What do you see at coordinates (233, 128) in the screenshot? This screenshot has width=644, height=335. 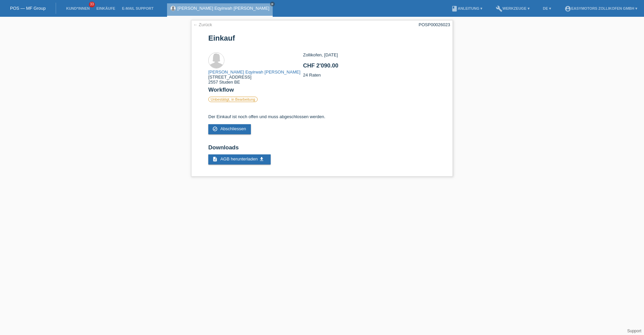 I see `span: Abschliessen` at bounding box center [233, 128].